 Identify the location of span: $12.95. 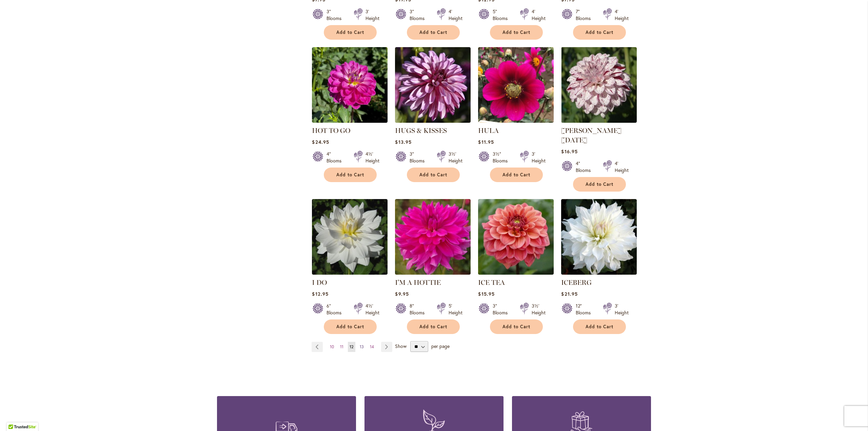
(320, 294).